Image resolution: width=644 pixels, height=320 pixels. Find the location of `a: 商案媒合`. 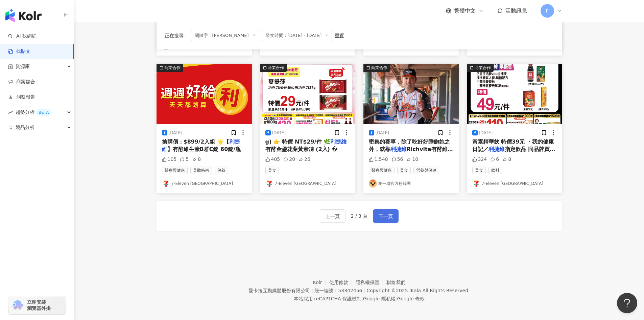

a: 商案媒合 is located at coordinates (22, 82).